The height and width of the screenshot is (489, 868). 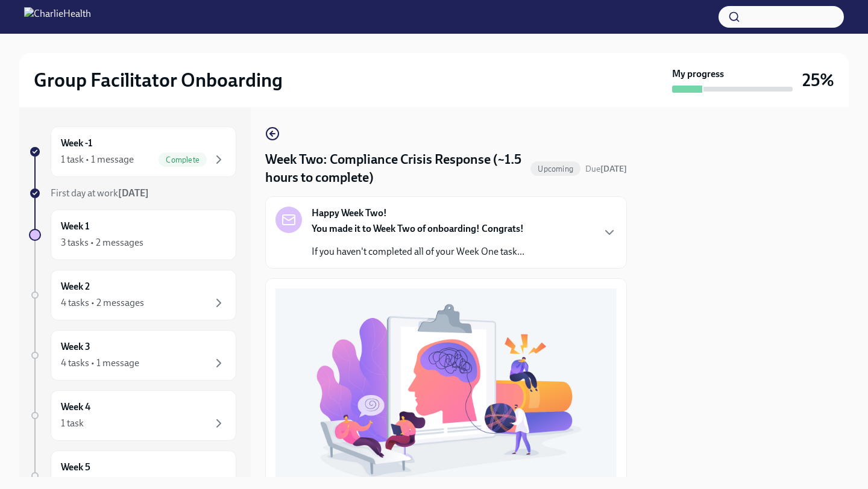 I want to click on a: Week 13 tasks • 2 messages, so click(x=132, y=235).